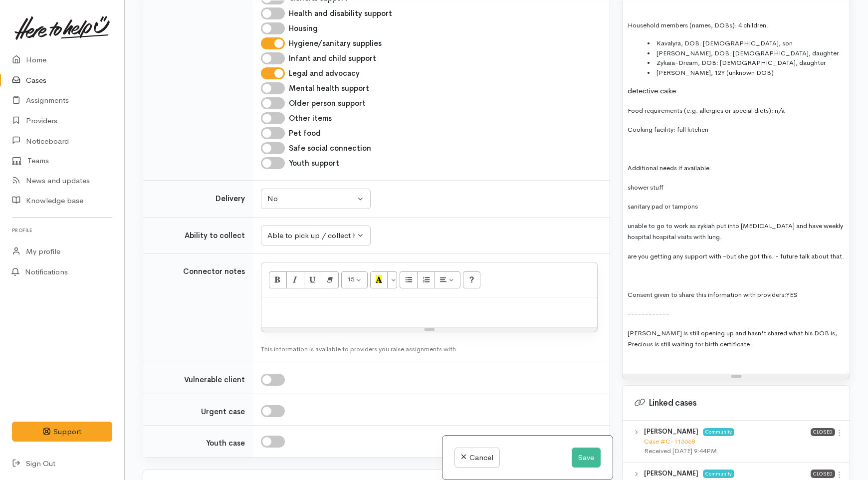 Image resolution: width=868 pixels, height=480 pixels. What do you see at coordinates (706, 111) in the screenshot?
I see `span: Food requirements (e.g. allergies or special diets): n/a` at bounding box center [706, 111].